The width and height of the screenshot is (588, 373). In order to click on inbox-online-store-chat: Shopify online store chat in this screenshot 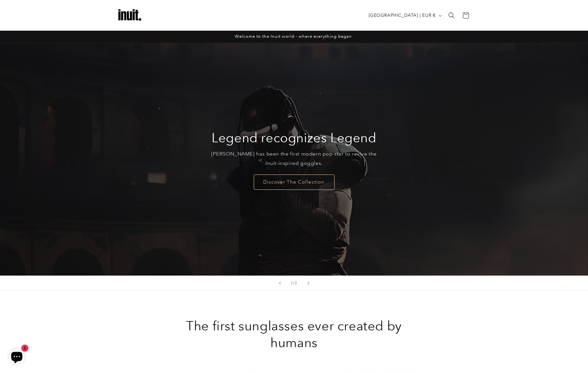, I will do `click(17, 357)`.